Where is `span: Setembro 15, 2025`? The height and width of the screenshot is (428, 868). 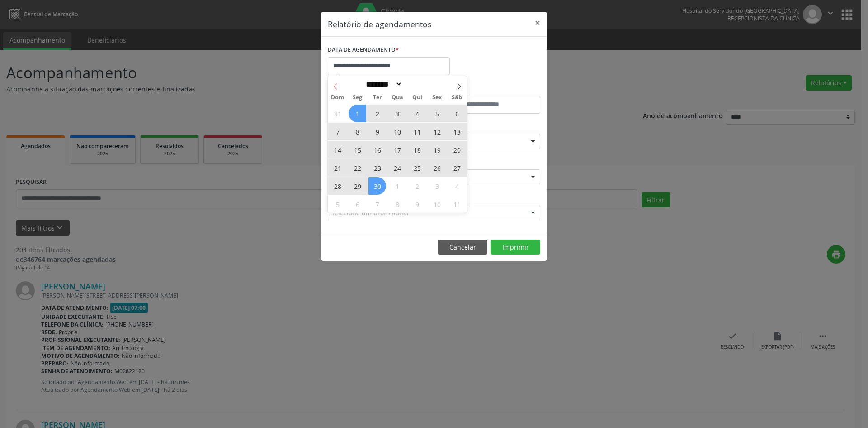
span: Setembro 15, 2025 is located at coordinates (357, 149).